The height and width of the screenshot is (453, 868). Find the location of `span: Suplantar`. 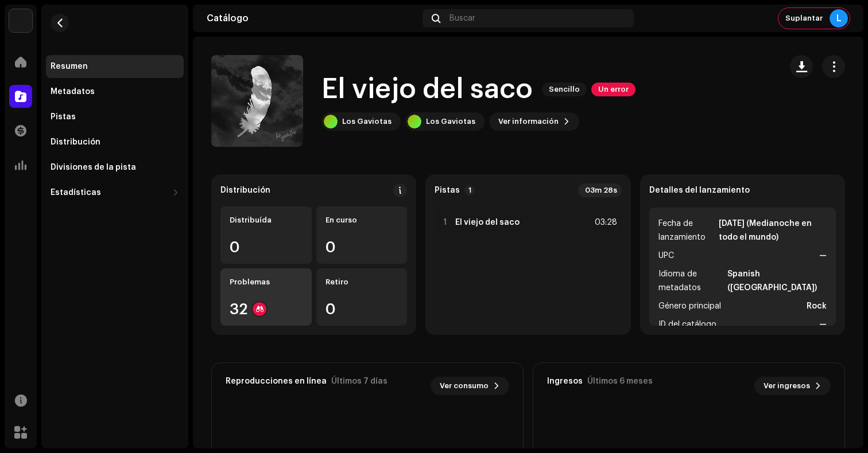

span: Suplantar is located at coordinates (804, 18).